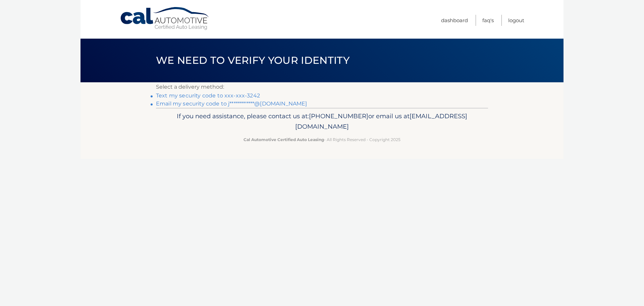 The height and width of the screenshot is (306, 644). What do you see at coordinates (455, 20) in the screenshot?
I see `a: Dashboard` at bounding box center [455, 20].